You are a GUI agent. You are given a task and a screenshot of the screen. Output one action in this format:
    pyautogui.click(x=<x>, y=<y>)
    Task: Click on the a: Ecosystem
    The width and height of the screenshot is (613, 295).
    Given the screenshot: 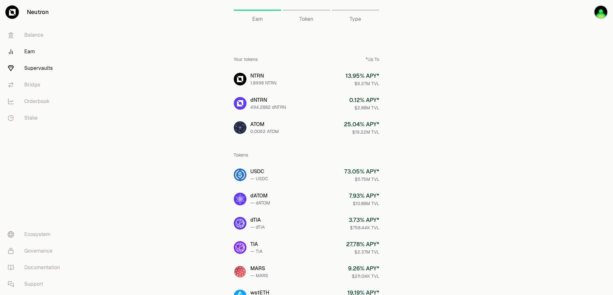 What is the action you would take?
    pyautogui.click(x=36, y=235)
    